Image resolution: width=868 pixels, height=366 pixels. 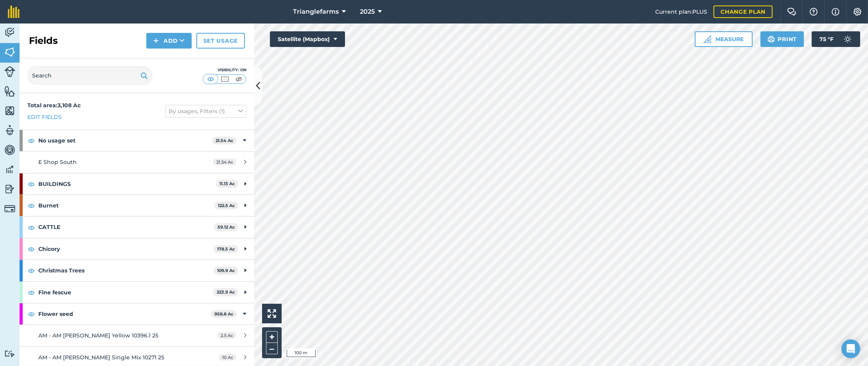 I want to click on button: Satellite (Mapbox), so click(x=308, y=39).